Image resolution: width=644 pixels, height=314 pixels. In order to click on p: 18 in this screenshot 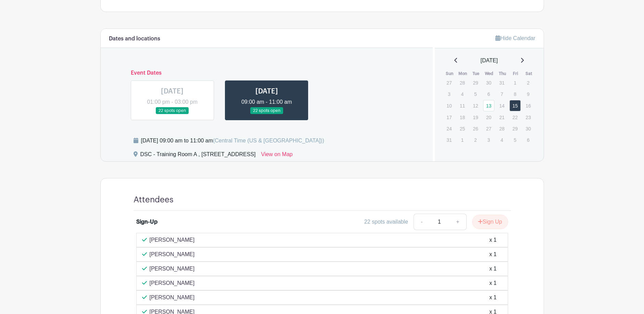, I will do `click(462, 117)`.